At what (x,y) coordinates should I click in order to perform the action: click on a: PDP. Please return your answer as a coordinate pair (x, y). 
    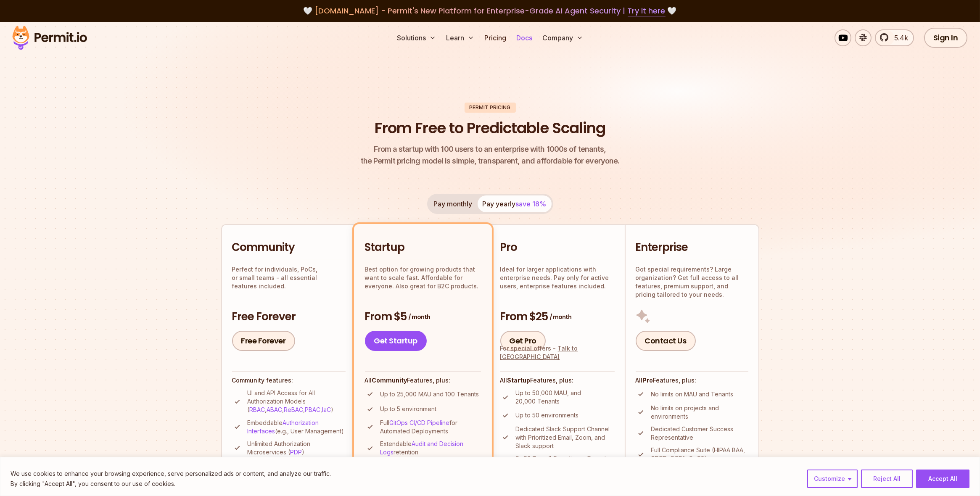
    Looking at the image, I should click on (297, 452).